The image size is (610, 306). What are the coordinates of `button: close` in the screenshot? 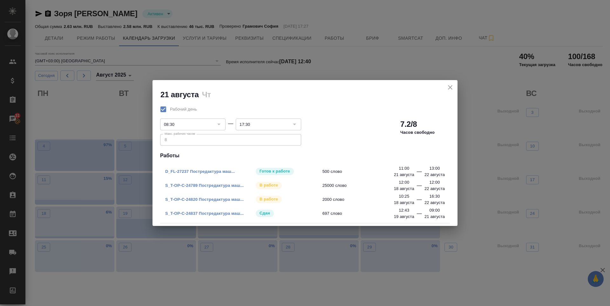 It's located at (450, 87).